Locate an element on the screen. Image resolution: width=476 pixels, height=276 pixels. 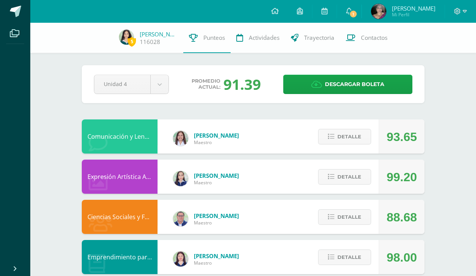
img: a452c7054714546f759a1a740f2e8572.png is located at coordinates (181, 259).